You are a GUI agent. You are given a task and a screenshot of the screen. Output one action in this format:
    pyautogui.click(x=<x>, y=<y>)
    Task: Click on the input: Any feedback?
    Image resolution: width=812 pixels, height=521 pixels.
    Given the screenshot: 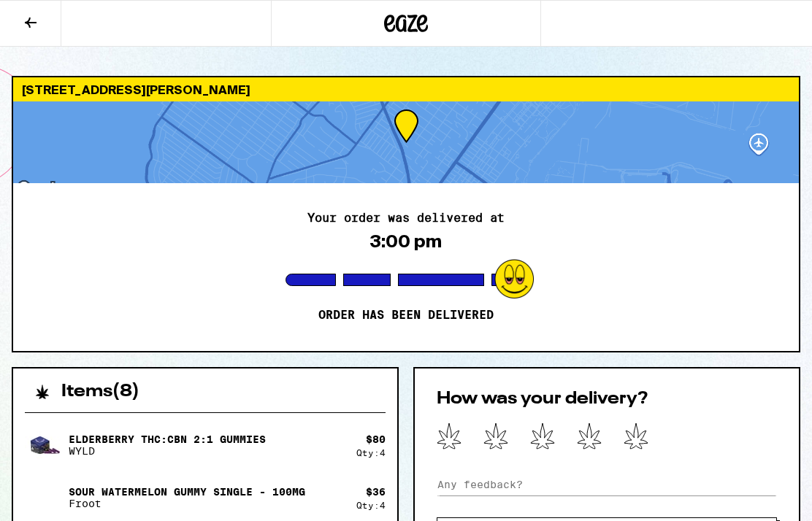 What is the action you would take?
    pyautogui.click(x=607, y=484)
    